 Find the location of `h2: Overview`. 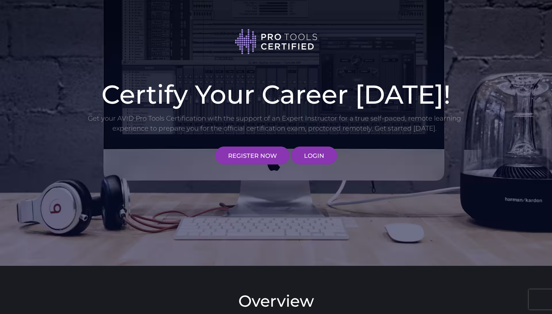

h2: Overview is located at coordinates (276, 301).